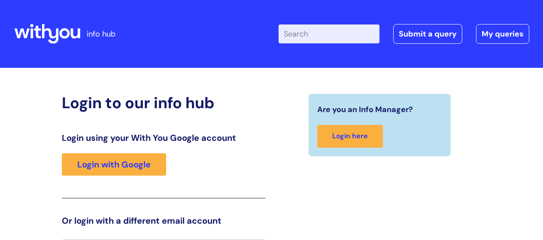  What do you see at coordinates (164, 103) in the screenshot?
I see `h2: Login to our info hub` at bounding box center [164, 103].